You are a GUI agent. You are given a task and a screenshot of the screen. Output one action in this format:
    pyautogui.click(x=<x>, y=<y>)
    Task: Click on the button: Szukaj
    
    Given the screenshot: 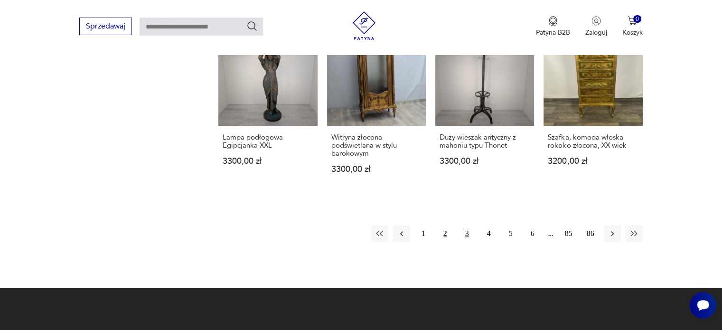 What is the action you would take?
    pyautogui.click(x=252, y=26)
    